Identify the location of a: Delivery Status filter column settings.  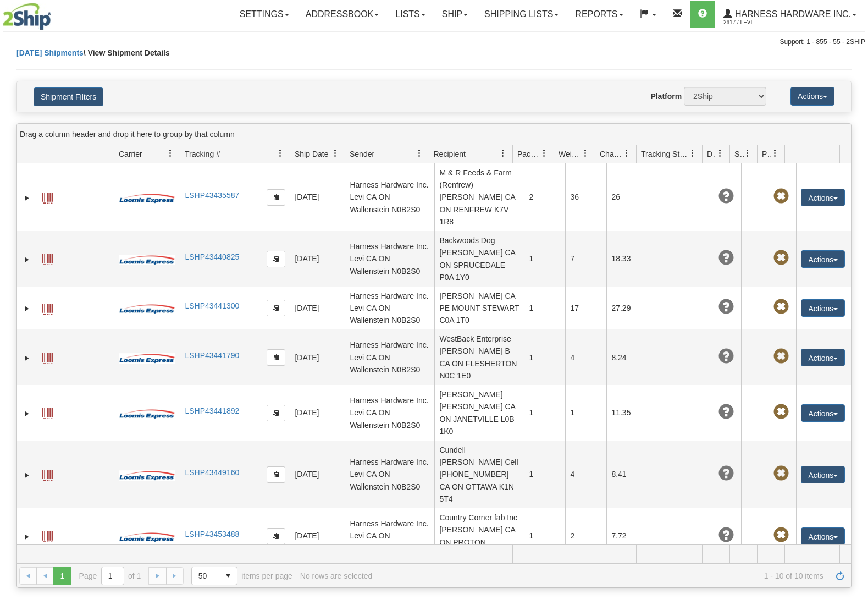
(720, 154).